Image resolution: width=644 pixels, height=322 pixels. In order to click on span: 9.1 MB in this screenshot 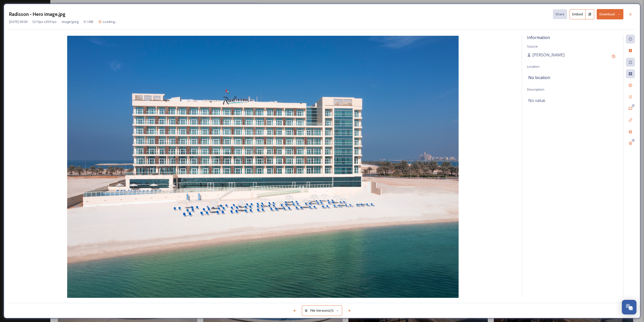, I will do `click(88, 22)`.